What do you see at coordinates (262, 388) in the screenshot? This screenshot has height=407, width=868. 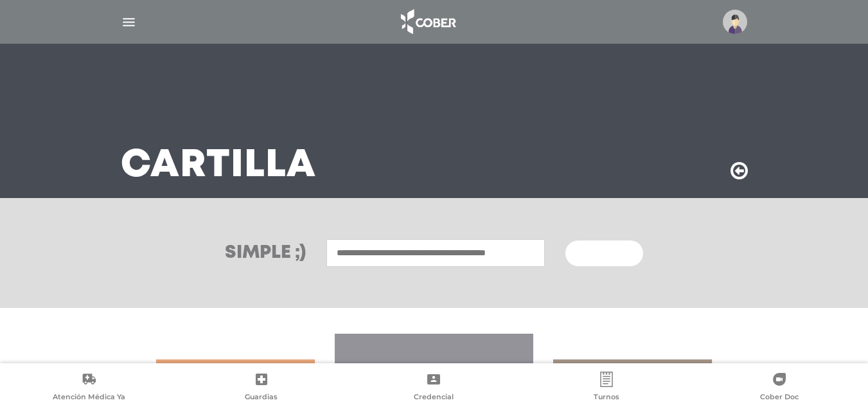 I see `a: Guardias` at bounding box center [262, 388].